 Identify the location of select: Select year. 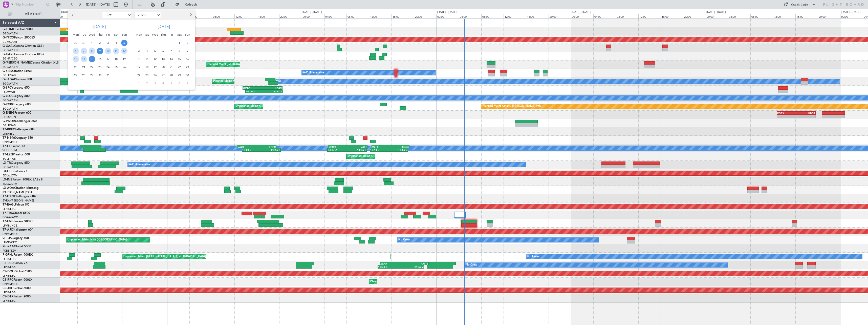
(147, 15).